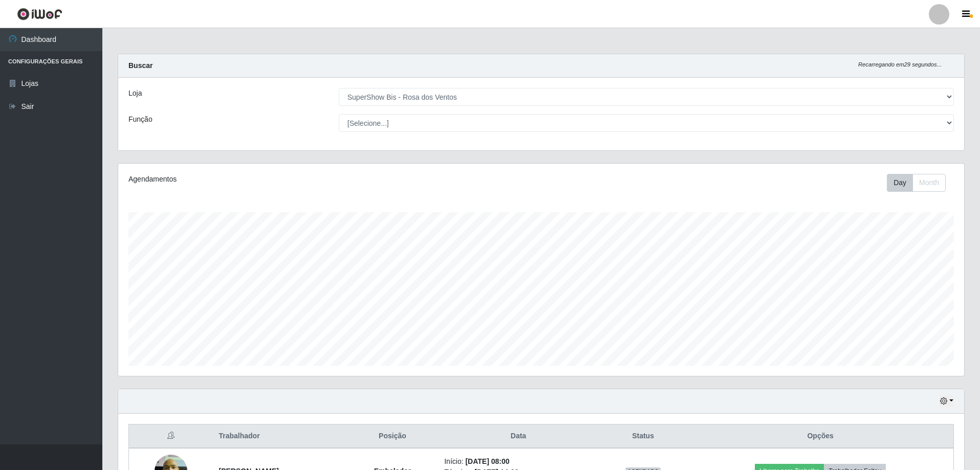  Describe the element at coordinates (296, 179) in the screenshot. I see `div: Agendamentos` at that location.